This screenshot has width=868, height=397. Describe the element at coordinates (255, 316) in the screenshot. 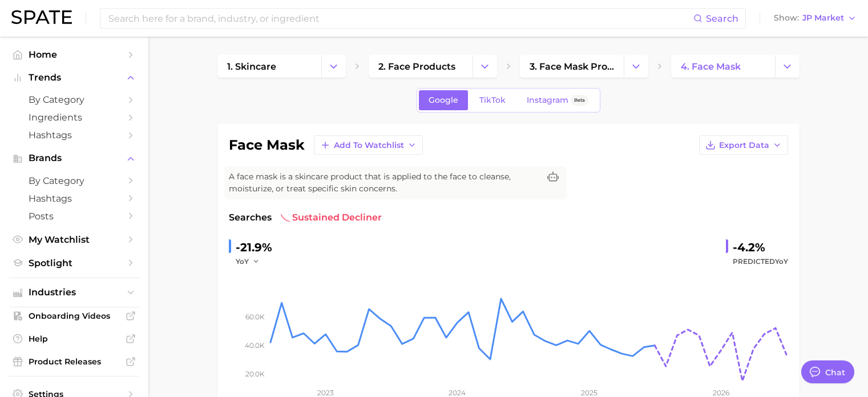

I see `tspan: 60.0k` at that location.